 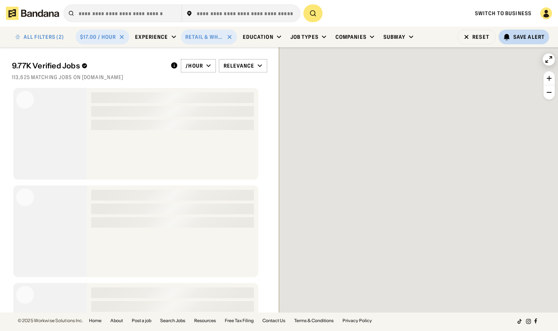 What do you see at coordinates (503, 13) in the screenshot?
I see `span: Switch to Business` at bounding box center [503, 13].